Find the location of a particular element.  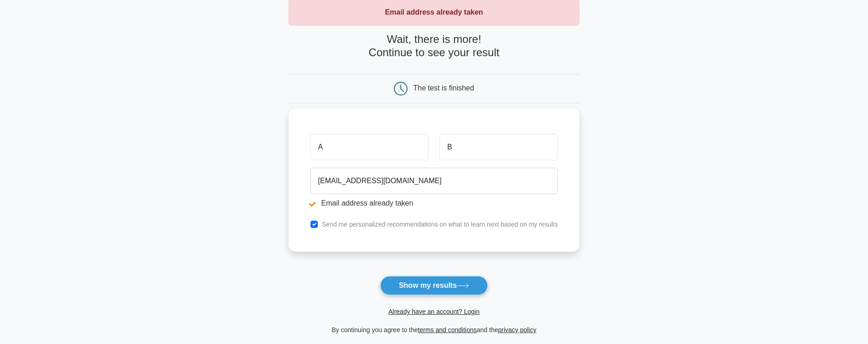

div: The test is finished is located at coordinates (443, 88).